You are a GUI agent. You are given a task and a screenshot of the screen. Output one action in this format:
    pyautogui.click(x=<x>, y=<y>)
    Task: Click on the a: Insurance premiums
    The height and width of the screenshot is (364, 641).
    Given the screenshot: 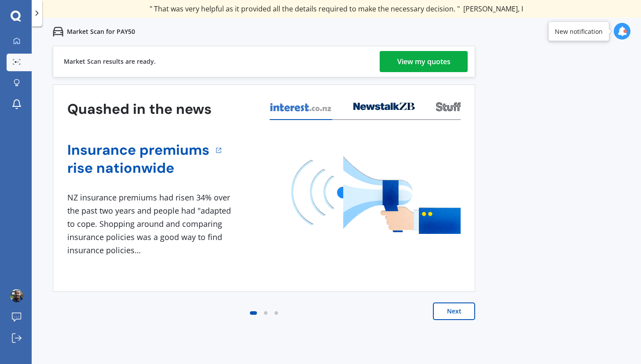 What is the action you would take?
    pyautogui.click(x=138, y=150)
    